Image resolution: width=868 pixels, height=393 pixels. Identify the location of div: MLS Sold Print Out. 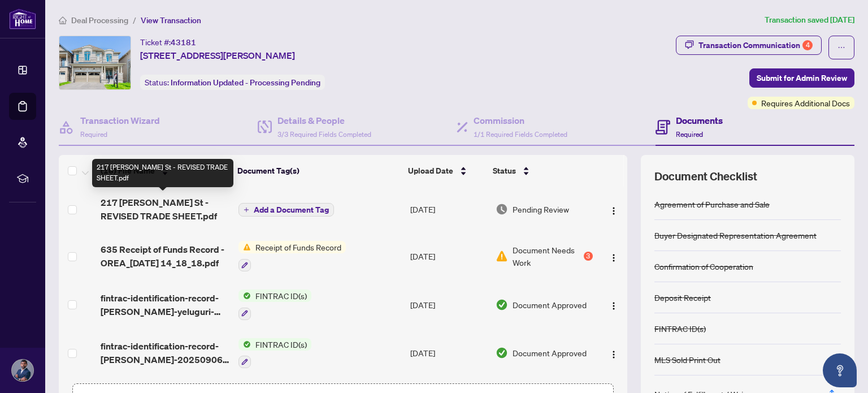
(687, 360).